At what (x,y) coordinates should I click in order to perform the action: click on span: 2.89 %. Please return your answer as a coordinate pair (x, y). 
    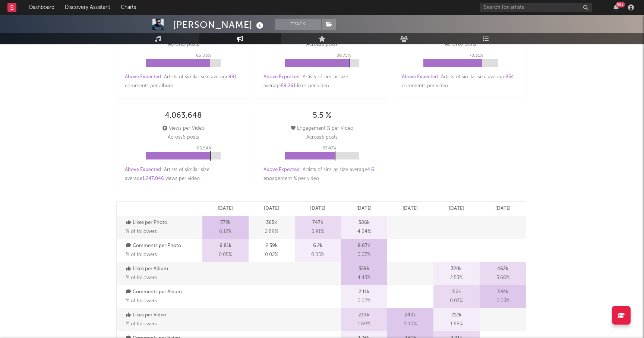
    Looking at the image, I should click on (271, 232).